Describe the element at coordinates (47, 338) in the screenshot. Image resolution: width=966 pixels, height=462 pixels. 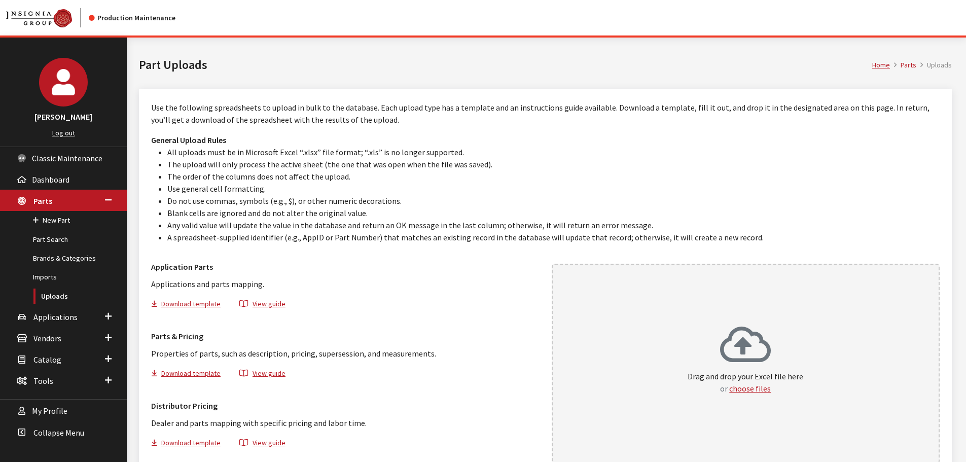
I see `span: Vendors` at that location.